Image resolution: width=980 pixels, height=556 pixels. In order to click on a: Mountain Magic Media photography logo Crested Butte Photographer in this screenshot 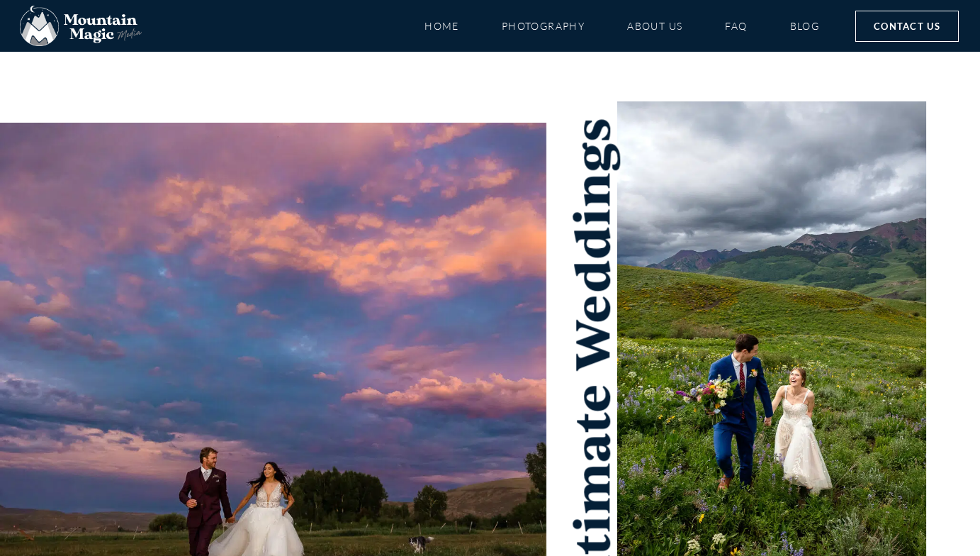, I will do `click(80, 26)`.